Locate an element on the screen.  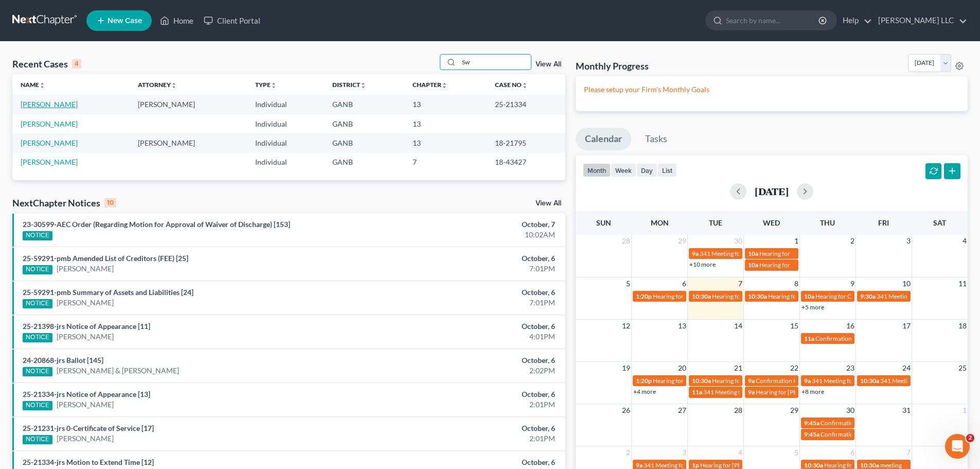
span: 14 is located at coordinates (738, 326).